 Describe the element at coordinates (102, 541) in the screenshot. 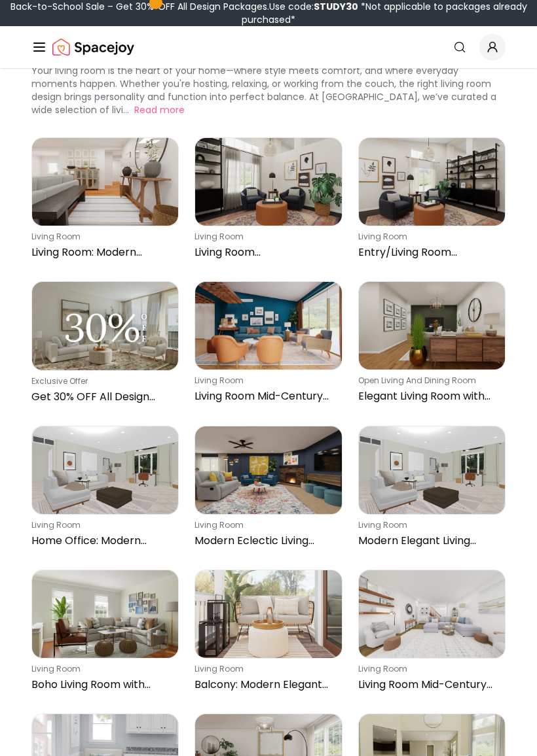

I see `p: Home Office: Modern Elegant with Cozy Vibes` at that location.